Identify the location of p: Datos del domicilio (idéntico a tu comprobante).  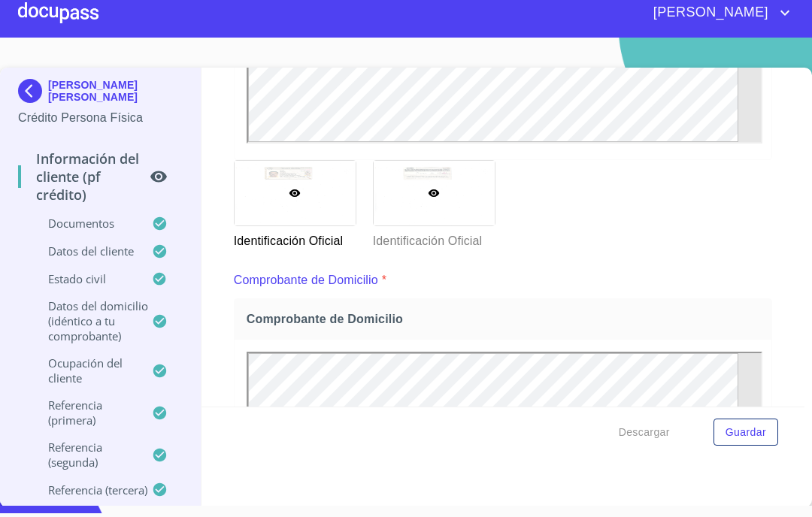
(85, 321).